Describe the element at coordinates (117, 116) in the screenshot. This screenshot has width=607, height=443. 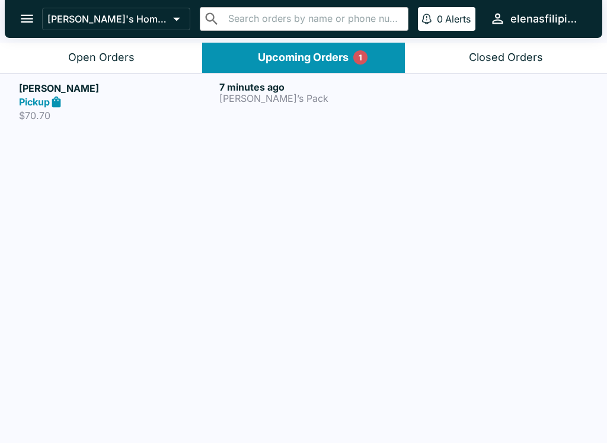
I see `p: $70.70` at that location.